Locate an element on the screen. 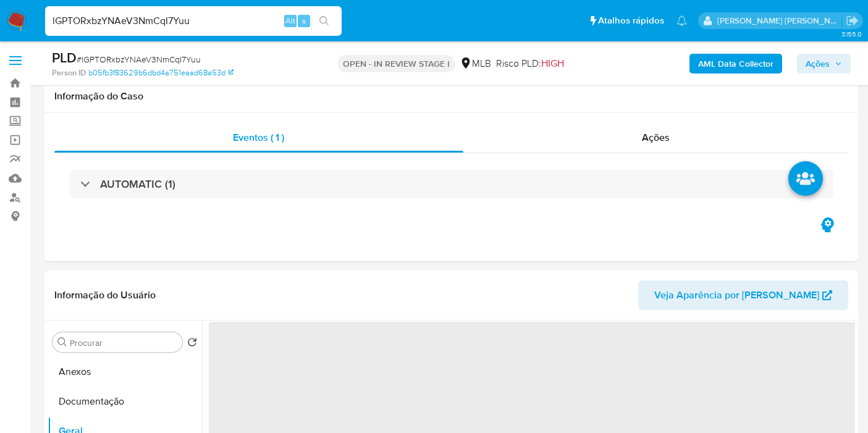 Image resolution: width=868 pixels, height=433 pixels. a: Notificações is located at coordinates (681, 21).